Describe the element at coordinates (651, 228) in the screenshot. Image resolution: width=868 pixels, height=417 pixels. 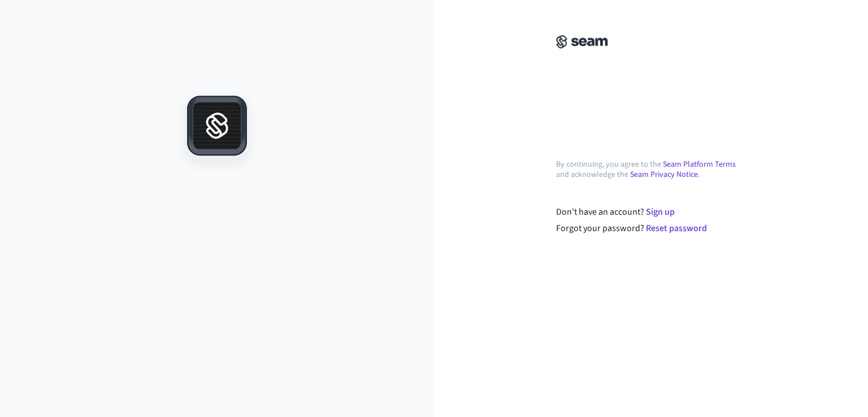
I see `div: Forgot your password?` at that location.